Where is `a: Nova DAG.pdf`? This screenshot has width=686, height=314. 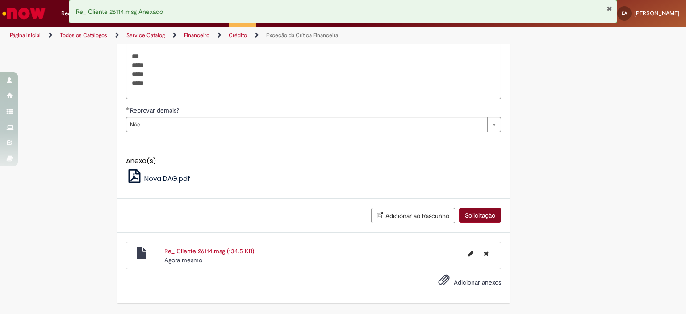
a: Nova DAG.pdf is located at coordinates (158, 178).